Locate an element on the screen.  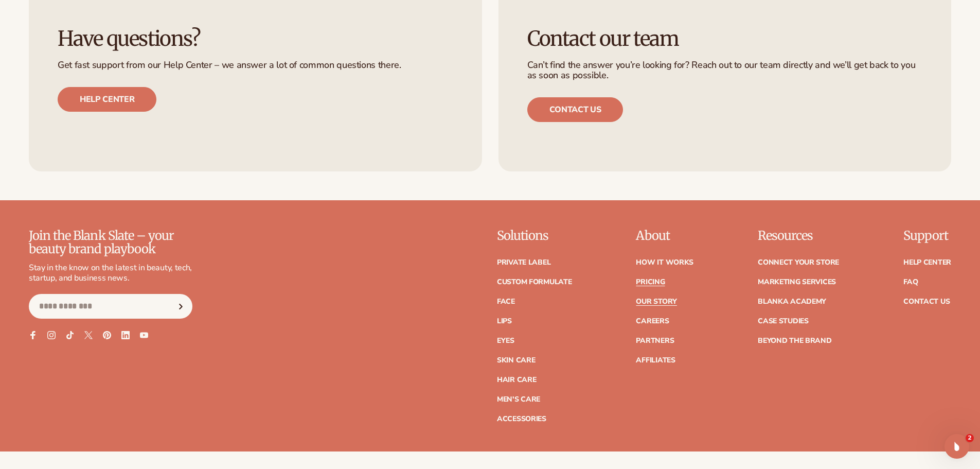
a: Accessories is located at coordinates (521, 419).